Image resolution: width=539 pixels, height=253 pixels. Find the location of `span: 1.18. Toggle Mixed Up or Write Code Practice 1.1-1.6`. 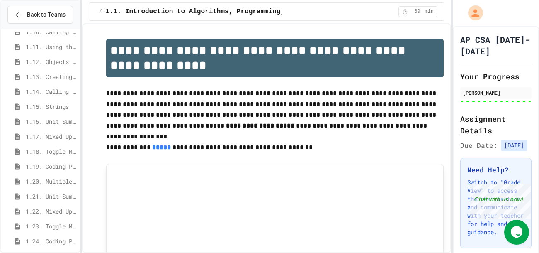

span: 1.18. Toggle Mixed Up or Write Code Practice 1.1-1.6 is located at coordinates (51, 151).